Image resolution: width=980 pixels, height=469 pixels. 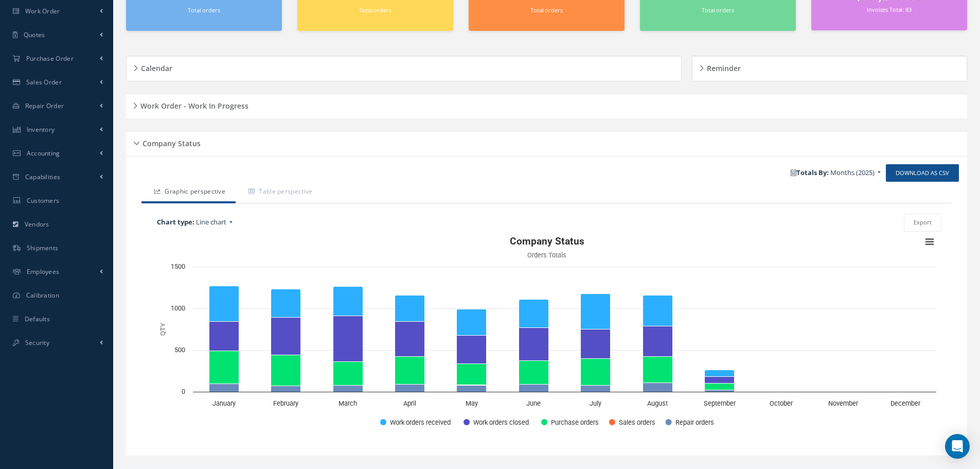 What do you see at coordinates (596, 311) in the screenshot?
I see `path: July, 429. Work orders received.` at bounding box center [596, 311].